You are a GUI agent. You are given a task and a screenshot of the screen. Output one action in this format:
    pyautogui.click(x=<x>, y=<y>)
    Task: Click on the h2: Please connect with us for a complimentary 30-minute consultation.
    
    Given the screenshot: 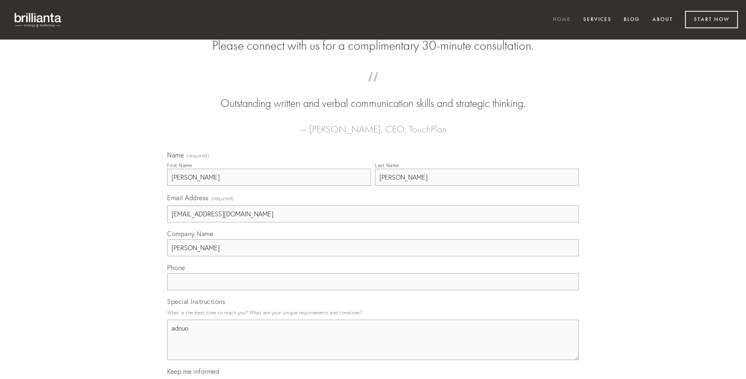 What is the action you would take?
    pyautogui.click(x=373, y=46)
    